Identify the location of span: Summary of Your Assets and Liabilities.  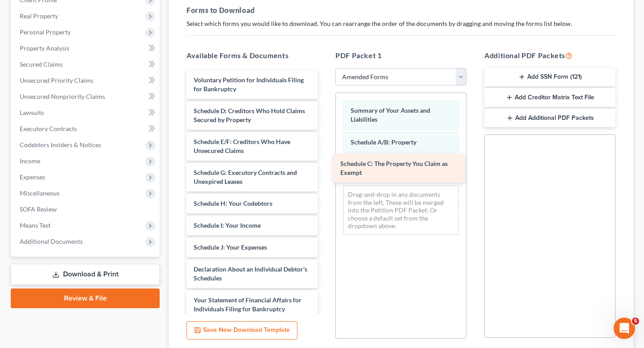
(390, 115).